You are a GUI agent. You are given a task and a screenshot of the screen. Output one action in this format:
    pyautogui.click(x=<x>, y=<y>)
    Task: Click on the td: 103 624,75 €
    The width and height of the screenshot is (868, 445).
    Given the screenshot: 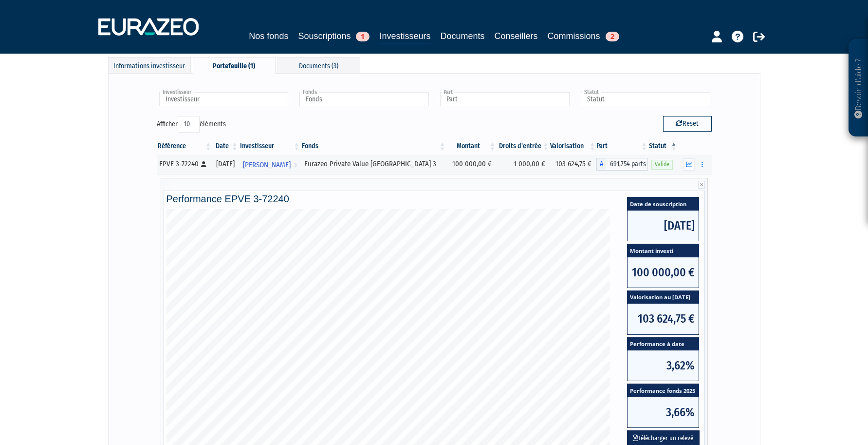 What is the action you would take?
    pyautogui.click(x=573, y=164)
    